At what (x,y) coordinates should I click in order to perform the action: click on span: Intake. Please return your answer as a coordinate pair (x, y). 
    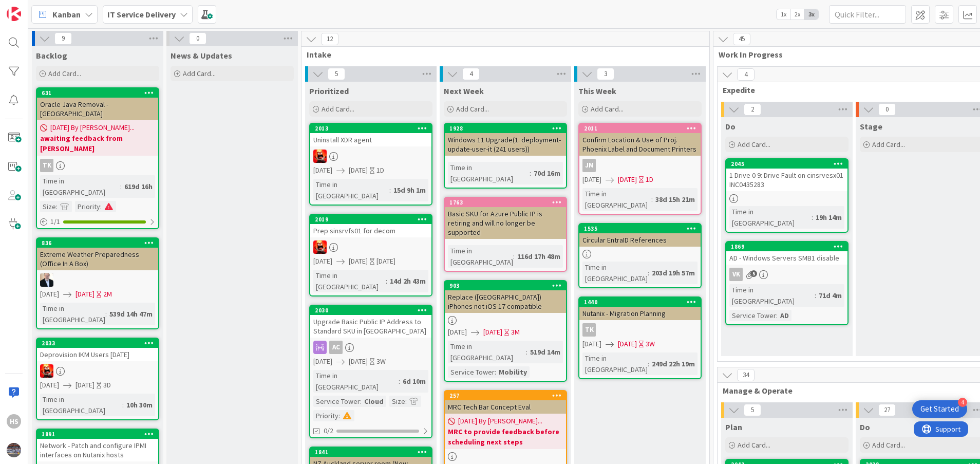
    Looking at the image, I should click on (501, 54).